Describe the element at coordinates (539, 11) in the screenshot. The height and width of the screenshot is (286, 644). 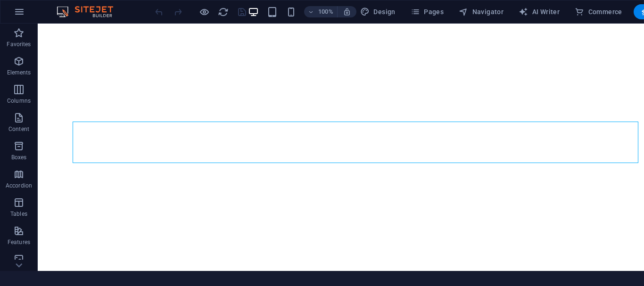
I see `button: AI Writer` at that location.